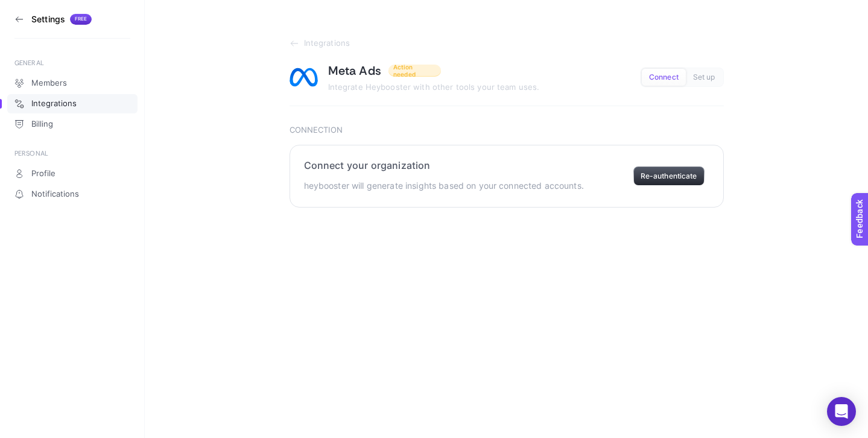  I want to click on a: Profile, so click(73, 174).